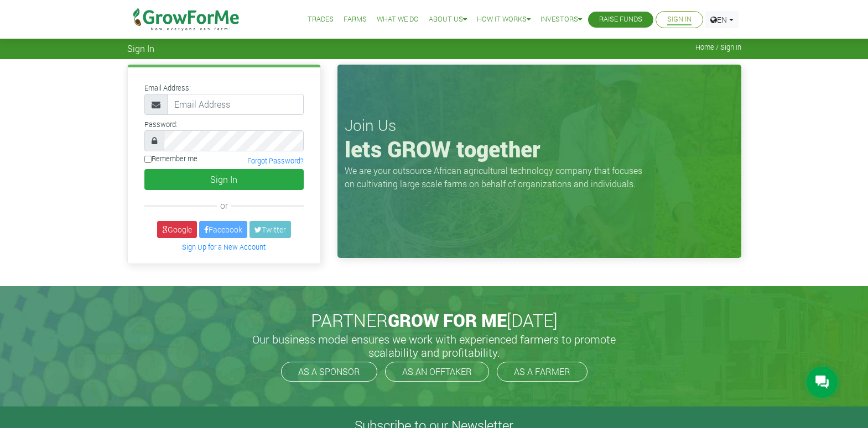 The width and height of the screenshot is (868, 428). Describe the element at coordinates (497, 178) in the screenshot. I see `p: We are your outsource African agricultural technology company that focuses on cultivating large s...` at that location.